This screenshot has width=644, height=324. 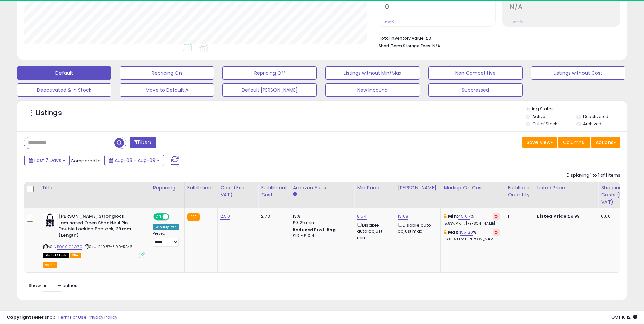 I want to click on b: Short Term Storage Fees:, so click(x=405, y=45).